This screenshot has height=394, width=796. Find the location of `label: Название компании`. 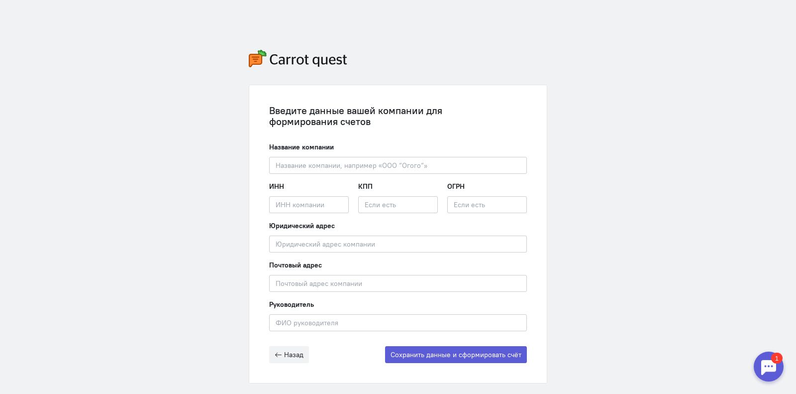

label: Название компании is located at coordinates (302, 147).